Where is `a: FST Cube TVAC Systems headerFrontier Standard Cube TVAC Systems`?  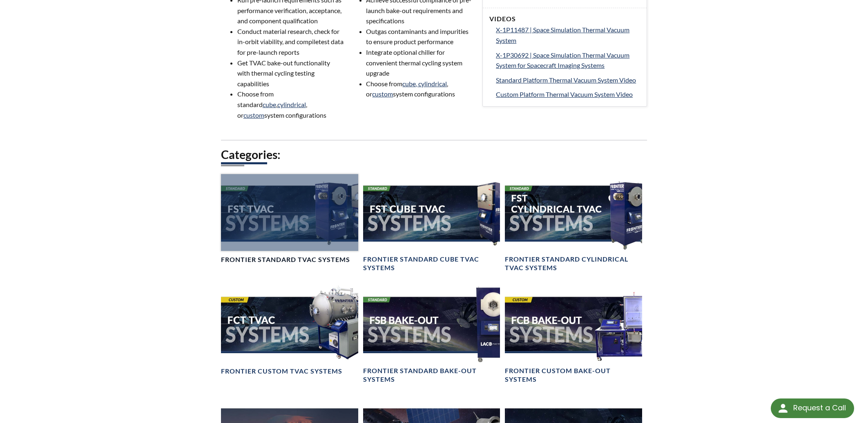 a: FST Cube TVAC Systems headerFrontier Standard Cube TVAC Systems is located at coordinates (432, 223).